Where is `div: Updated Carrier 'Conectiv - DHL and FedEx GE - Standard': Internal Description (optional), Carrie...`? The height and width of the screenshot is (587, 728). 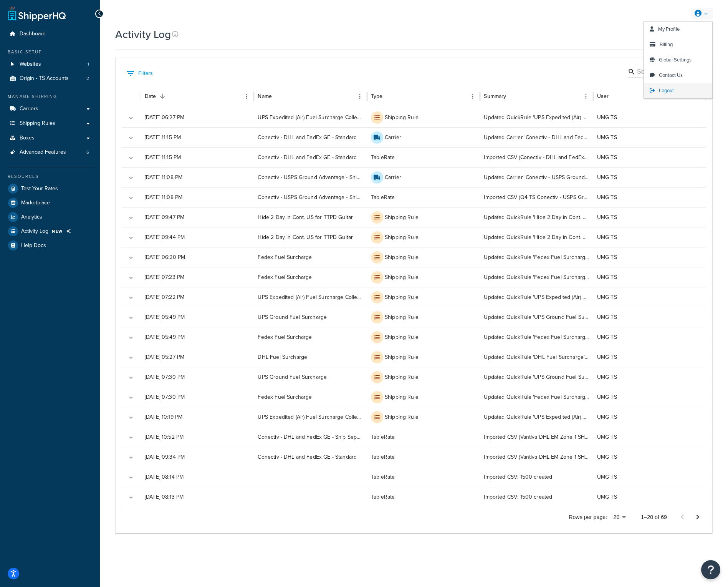
div: Updated Carrier 'Conectiv - DHL and FedEx GE - Standard': Internal Description (optional), Carrie... is located at coordinates (536, 137).